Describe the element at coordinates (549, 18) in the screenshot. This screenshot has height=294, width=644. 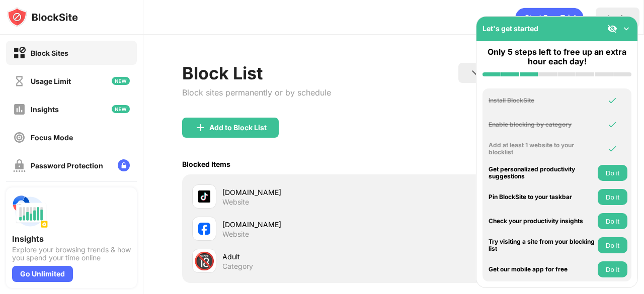
I see `div: animation` at that location.